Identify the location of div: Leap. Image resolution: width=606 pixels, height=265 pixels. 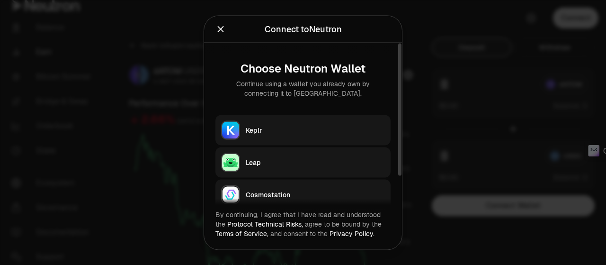
(315, 162).